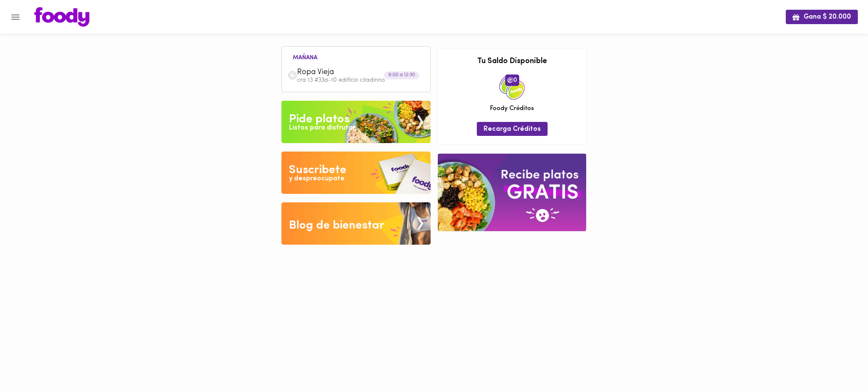 The height and width of the screenshot is (392, 868). Describe the element at coordinates (15, 17) in the screenshot. I see `button: Menu` at that location.